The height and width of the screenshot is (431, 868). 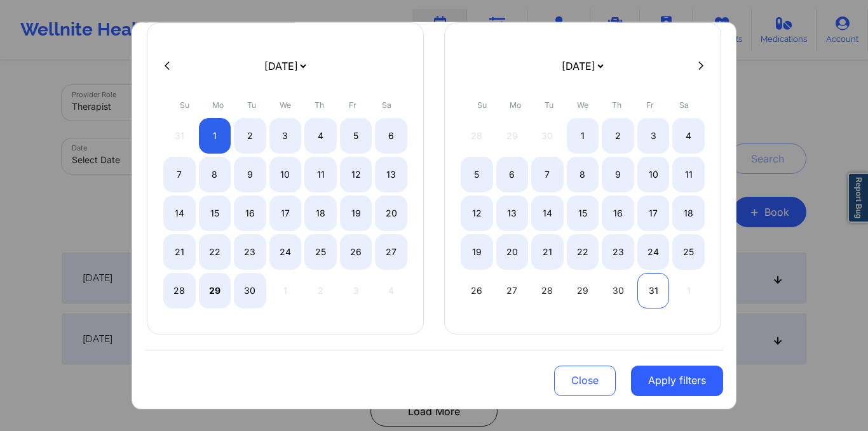 What do you see at coordinates (179, 252) in the screenshot?
I see `div: Sun Sep 21 2025` at bounding box center [179, 252].